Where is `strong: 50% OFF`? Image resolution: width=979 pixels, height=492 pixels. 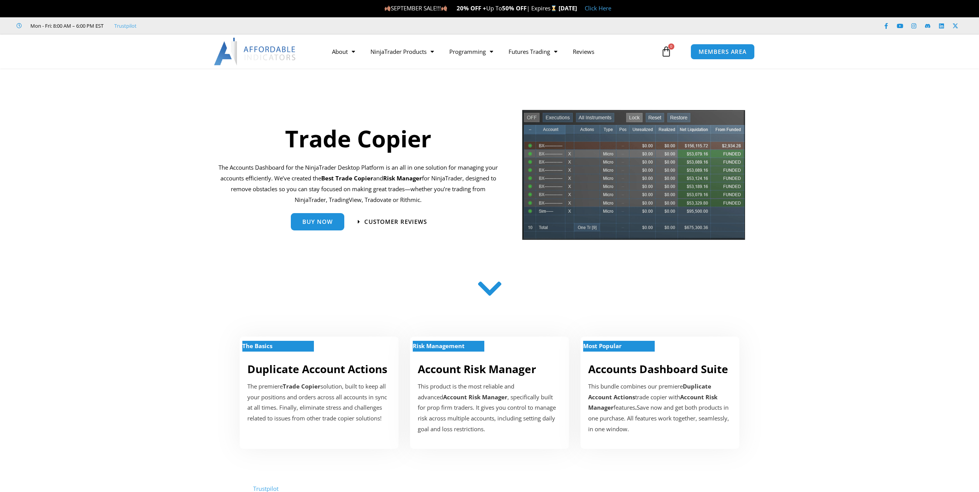
strong: 50% OFF is located at coordinates (514, 8).